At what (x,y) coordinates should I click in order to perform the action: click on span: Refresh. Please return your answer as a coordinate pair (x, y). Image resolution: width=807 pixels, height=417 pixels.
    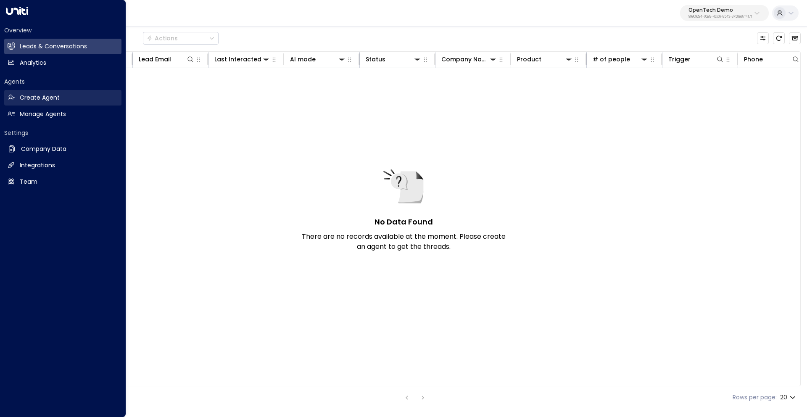
    Looking at the image, I should click on (779, 38).